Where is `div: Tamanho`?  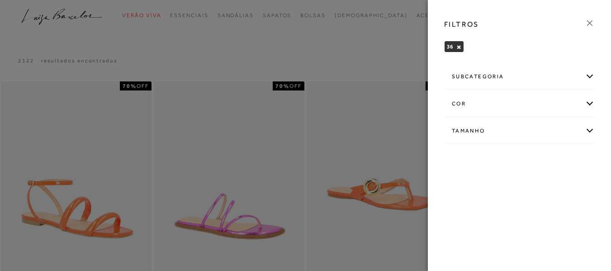
div: Tamanho is located at coordinates (520, 131).